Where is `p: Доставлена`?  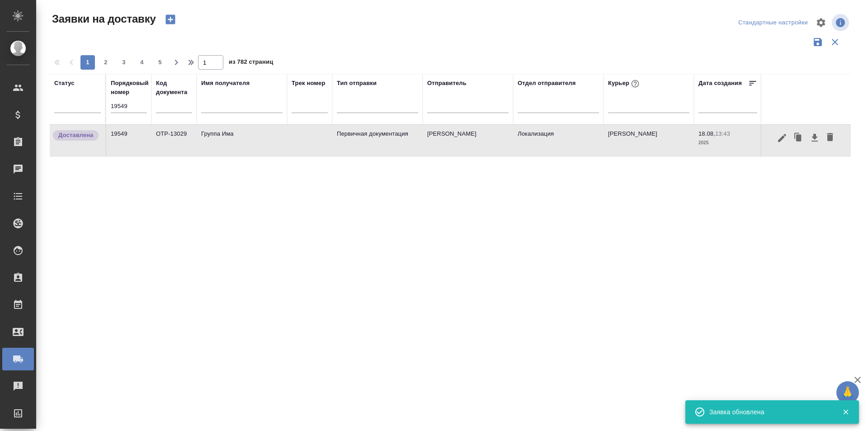 p: Доставлена is located at coordinates (76, 136).